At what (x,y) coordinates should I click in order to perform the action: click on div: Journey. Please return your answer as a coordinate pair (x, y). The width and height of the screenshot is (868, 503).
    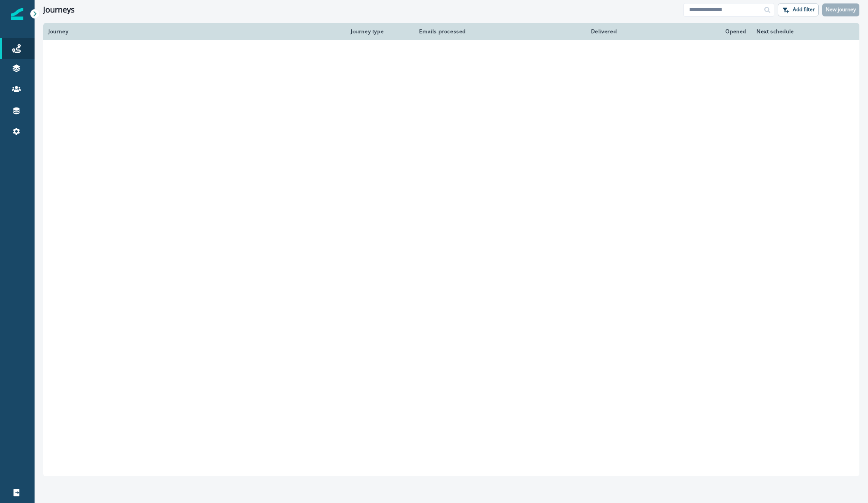
    Looking at the image, I should click on (195, 32).